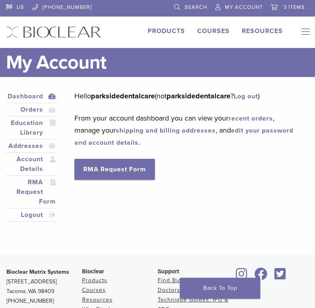 The height and width of the screenshot is (308, 315). Describe the element at coordinates (166, 131) in the screenshot. I see `a: shipping and billing addresses` at that location.